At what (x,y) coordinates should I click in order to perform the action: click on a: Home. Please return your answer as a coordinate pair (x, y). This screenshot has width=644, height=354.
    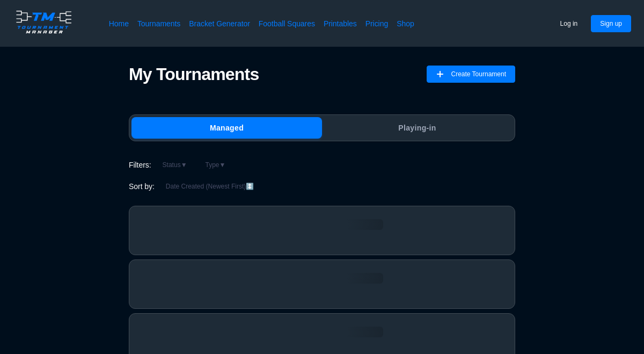
    Looking at the image, I should click on (119, 23).